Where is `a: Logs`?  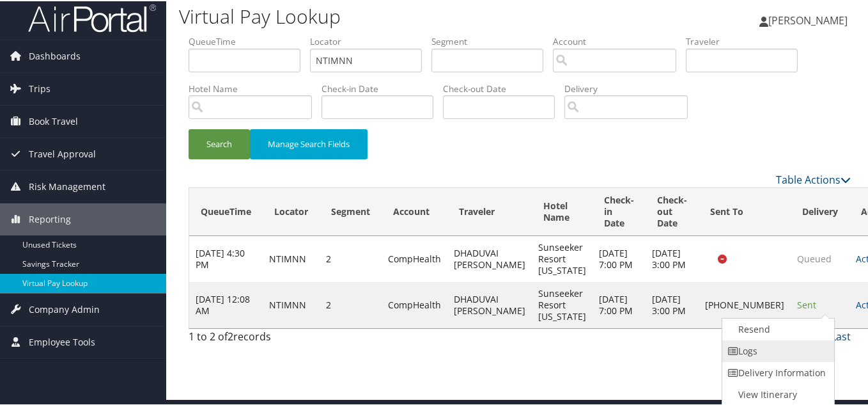
a: Logs is located at coordinates (777, 350).